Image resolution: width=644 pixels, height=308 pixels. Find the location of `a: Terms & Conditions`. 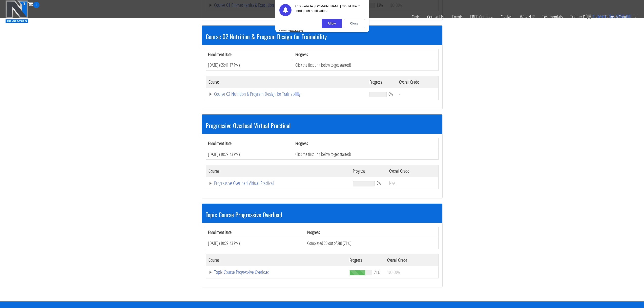

a: Terms & Conditions is located at coordinates (620, 17).